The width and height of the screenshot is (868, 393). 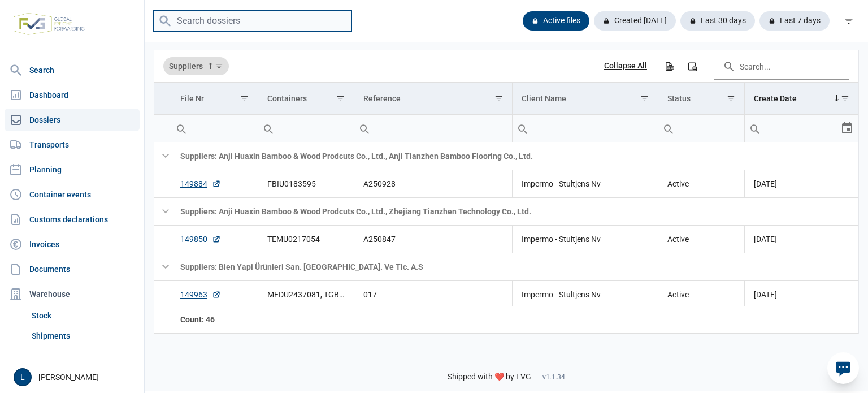 What do you see at coordinates (794, 21) in the screenshot?
I see `div: Last 7 days` at bounding box center [794, 21].